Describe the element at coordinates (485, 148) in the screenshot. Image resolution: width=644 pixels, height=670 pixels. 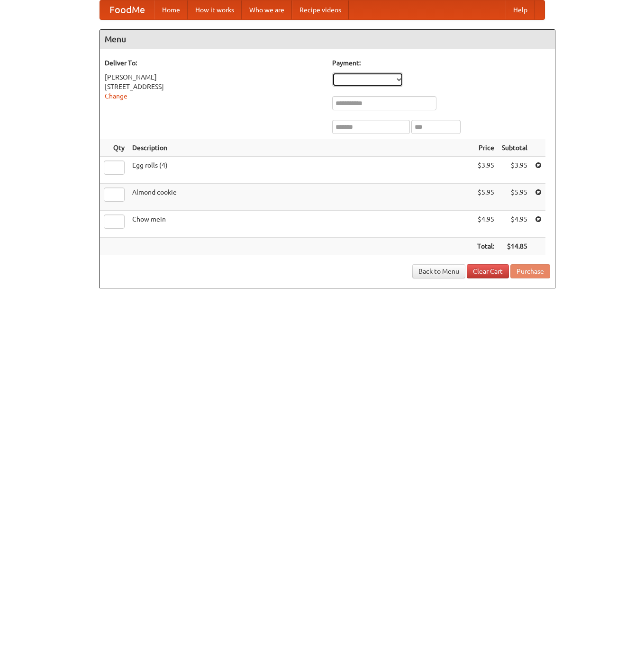
I see `th: Price` at that location.